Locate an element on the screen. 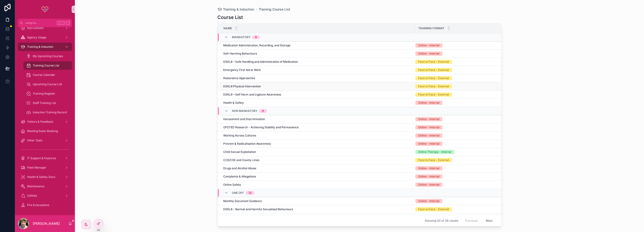 The height and width of the screenshot is (232, 644). span: Training Course List is located at coordinates (275, 10).